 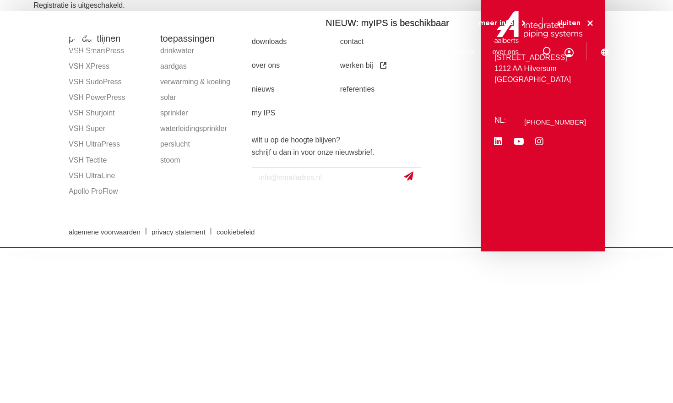 I want to click on a: toepassingen, so click(x=358, y=51).